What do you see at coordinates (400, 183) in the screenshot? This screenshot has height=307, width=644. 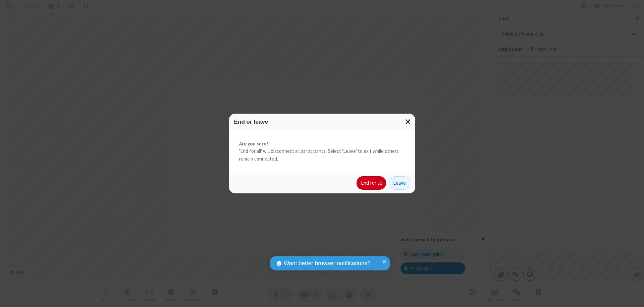 I see `button: Leave` at bounding box center [400, 183].